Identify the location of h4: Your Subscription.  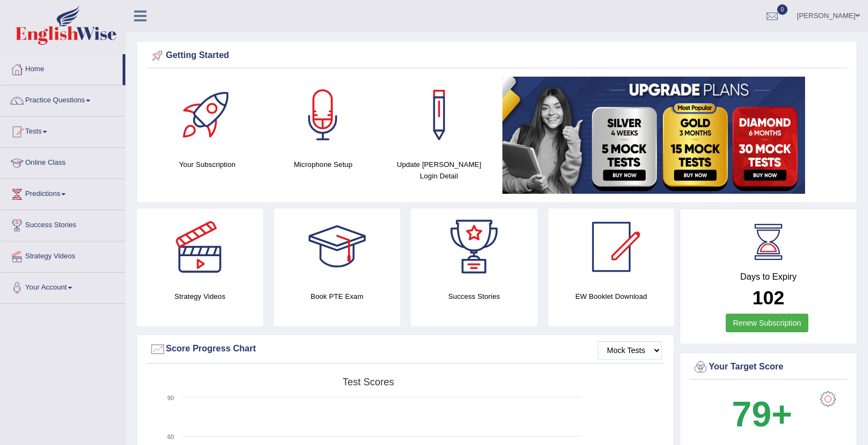
(207, 165).